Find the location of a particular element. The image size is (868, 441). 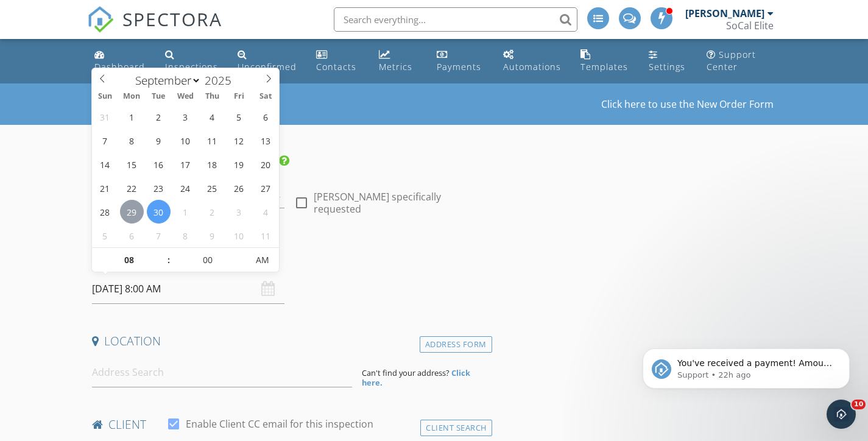

a: Dashboard is located at coordinates (120, 61).